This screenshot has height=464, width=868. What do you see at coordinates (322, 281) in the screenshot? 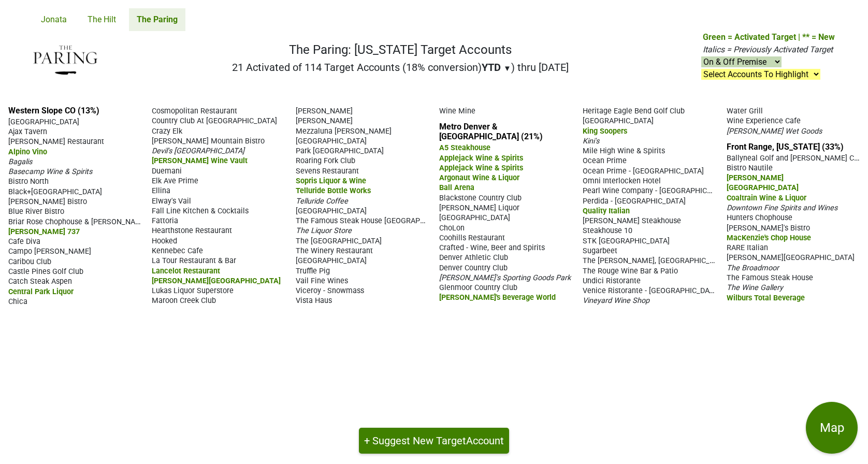
I see `span: Vail Fine Wines` at bounding box center [322, 281].